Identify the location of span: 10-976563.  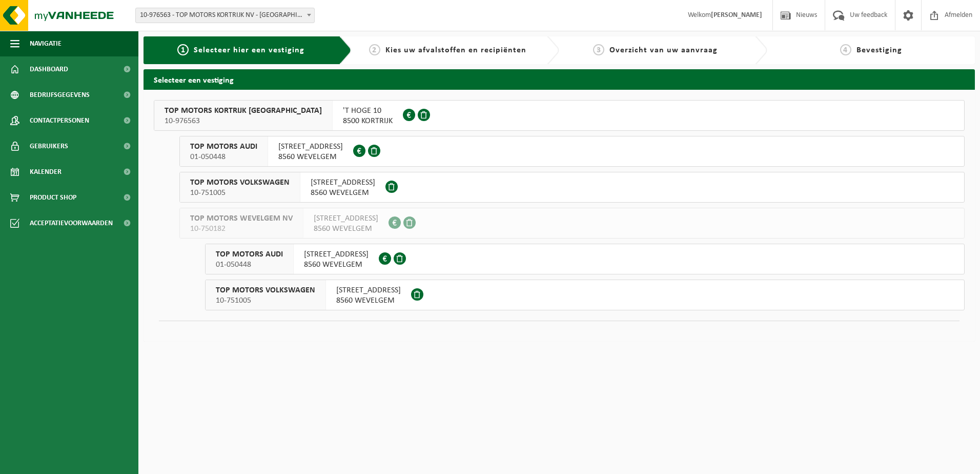
(243, 121).